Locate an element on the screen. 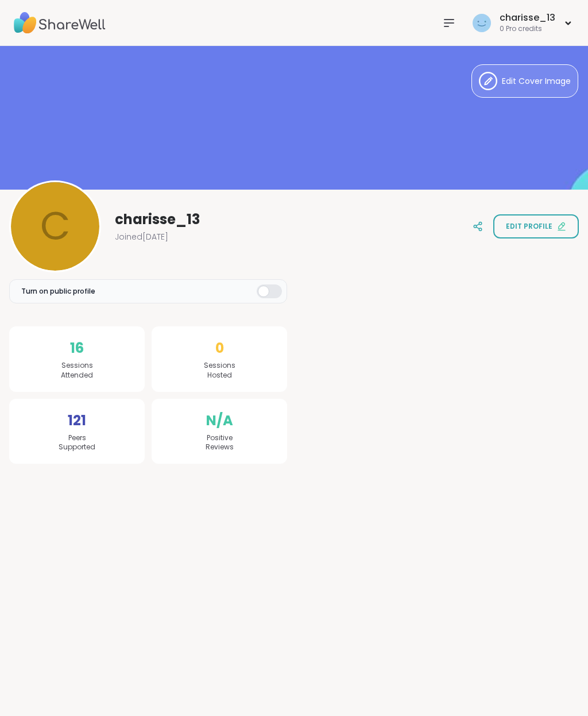 Image resolution: width=588 pixels, height=716 pixels. img: charisse_13 is located at coordinates (482, 23).